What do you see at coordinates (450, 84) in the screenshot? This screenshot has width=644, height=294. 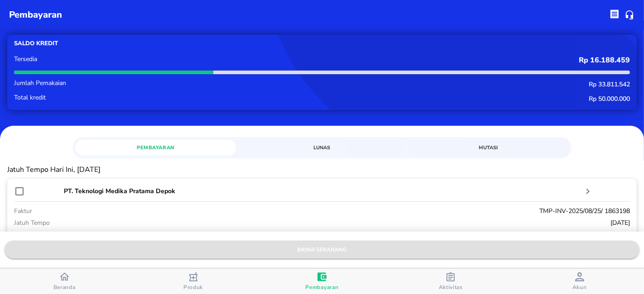 I see `p: Rp 33.811.542` at bounding box center [450, 84].